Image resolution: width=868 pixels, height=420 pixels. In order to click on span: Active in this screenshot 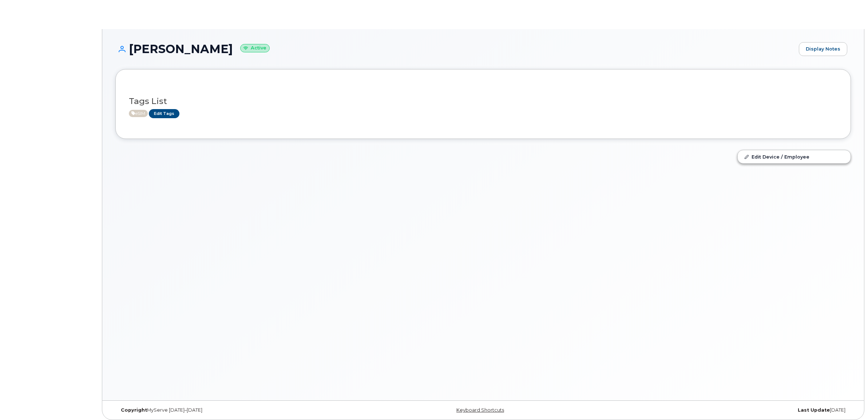, I will do `click(139, 114)`.